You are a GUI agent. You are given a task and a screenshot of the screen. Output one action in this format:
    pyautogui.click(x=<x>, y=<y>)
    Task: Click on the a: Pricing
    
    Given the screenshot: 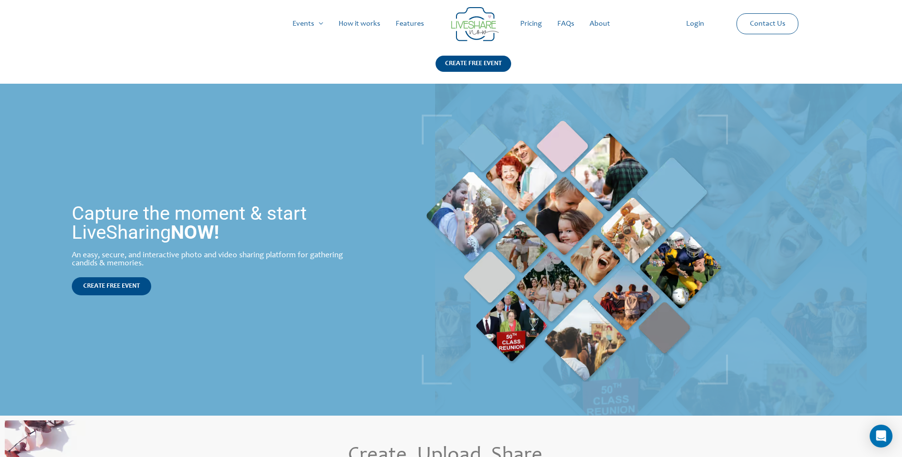 What is the action you would take?
    pyautogui.click(x=531, y=24)
    